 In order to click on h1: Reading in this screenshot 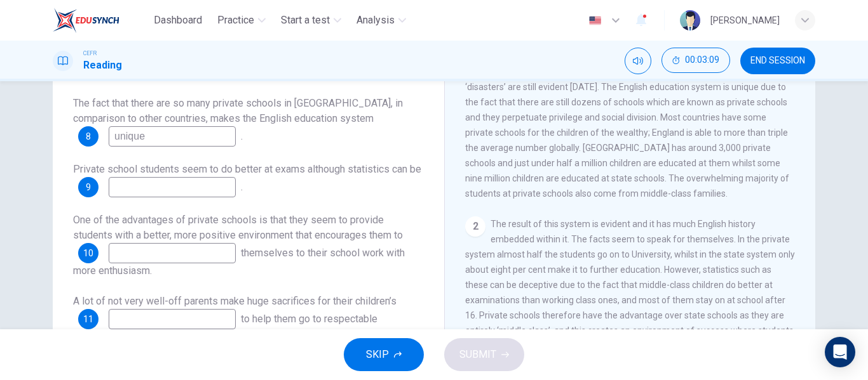, I will do `click(102, 65)`.